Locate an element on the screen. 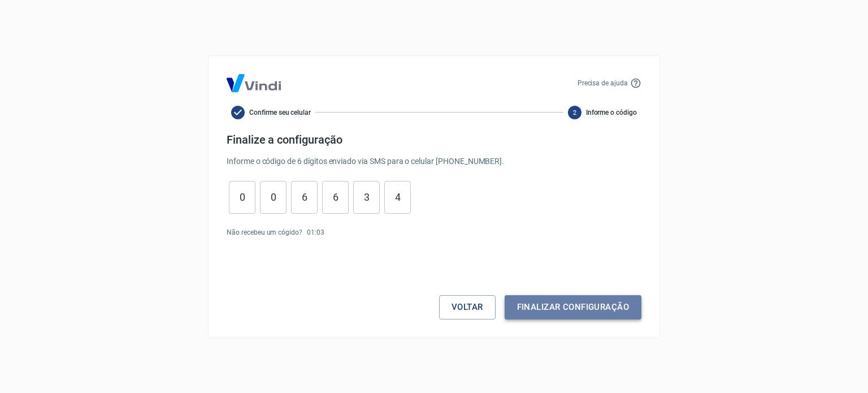 Image resolution: width=868 pixels, height=393 pixels. text: 2 is located at coordinates (574, 112).